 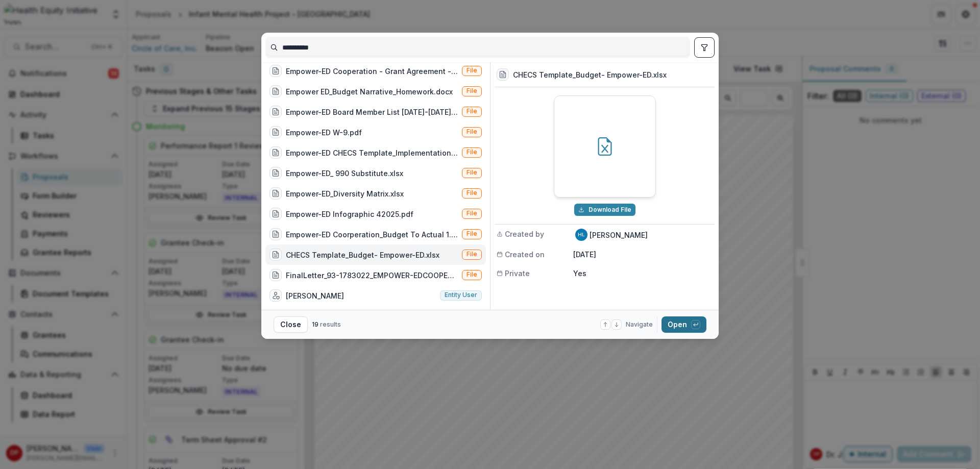 I want to click on div: Empower-ED CHECS Template_Implementation Plan.xlsx, so click(x=372, y=153).